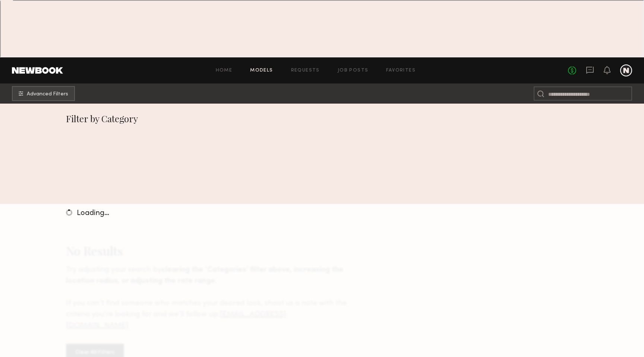 The image size is (644, 357). What do you see at coordinates (400, 70) in the screenshot?
I see `a: Favorites` at bounding box center [400, 70].